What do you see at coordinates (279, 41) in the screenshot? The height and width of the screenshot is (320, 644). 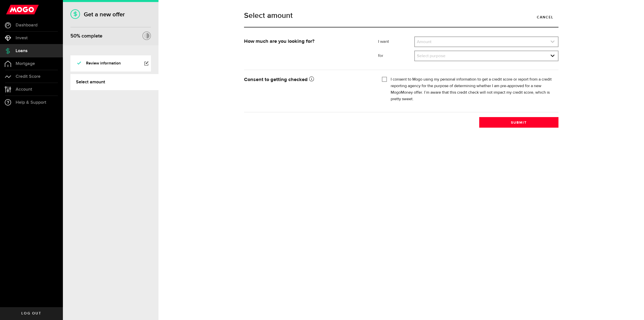 I see `strong: How much are you looking for?` at bounding box center [279, 41].